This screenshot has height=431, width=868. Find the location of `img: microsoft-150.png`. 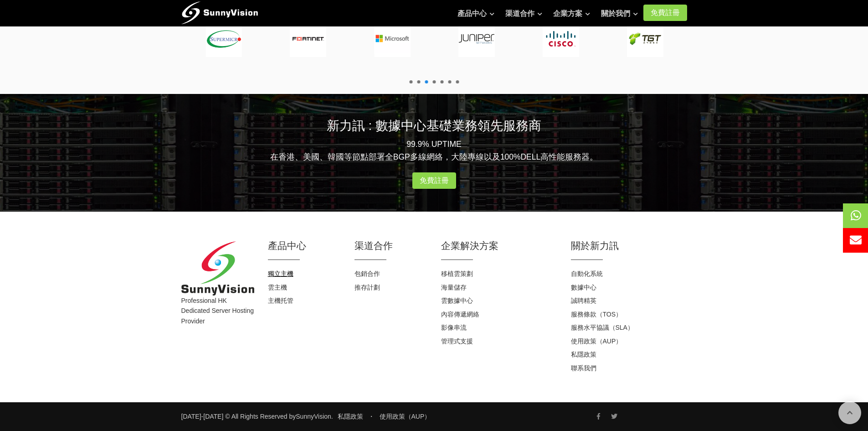

img: microsoft-150.png is located at coordinates (392, 38).